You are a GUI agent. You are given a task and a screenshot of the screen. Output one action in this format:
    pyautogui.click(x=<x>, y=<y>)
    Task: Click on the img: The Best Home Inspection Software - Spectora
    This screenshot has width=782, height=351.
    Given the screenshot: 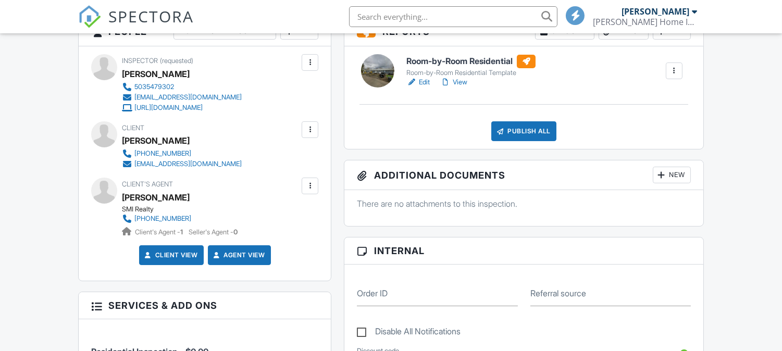 What is the action you would take?
    pyautogui.click(x=90, y=17)
    